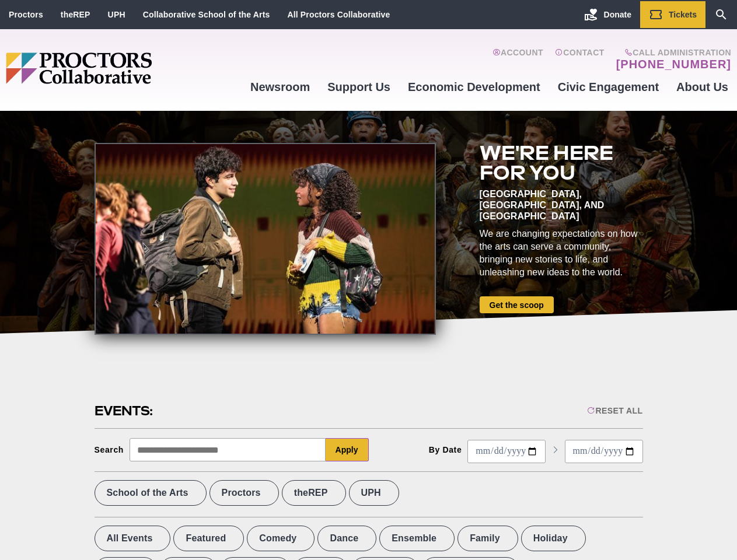 This screenshot has height=560, width=737. I want to click on span: Tickets, so click(683, 15).